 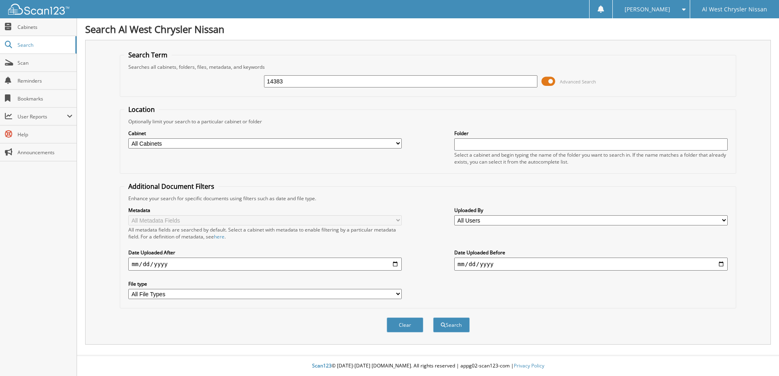 I want to click on span: Reminders, so click(x=45, y=81).